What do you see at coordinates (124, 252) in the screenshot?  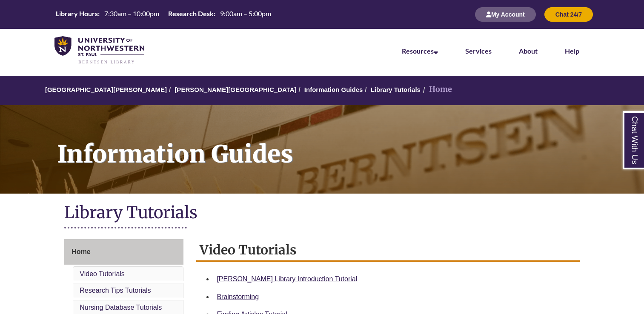 I see `a: Home` at bounding box center [124, 252].